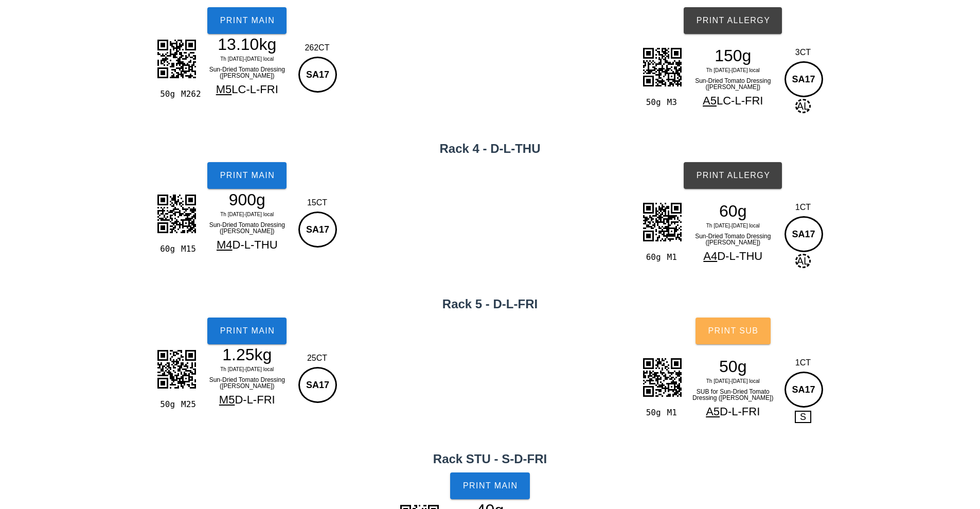  What do you see at coordinates (187, 94) in the screenshot?
I see `div: M262` at bounding box center [187, 94].